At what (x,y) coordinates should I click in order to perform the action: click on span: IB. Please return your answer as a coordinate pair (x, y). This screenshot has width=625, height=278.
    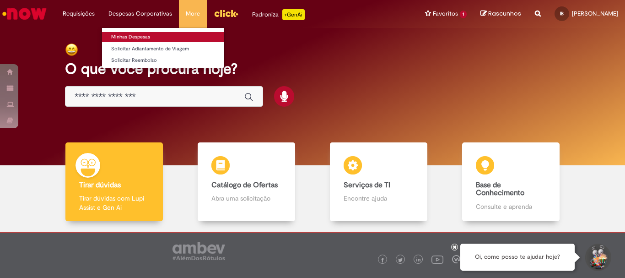
    Looking at the image, I should click on (562, 13).